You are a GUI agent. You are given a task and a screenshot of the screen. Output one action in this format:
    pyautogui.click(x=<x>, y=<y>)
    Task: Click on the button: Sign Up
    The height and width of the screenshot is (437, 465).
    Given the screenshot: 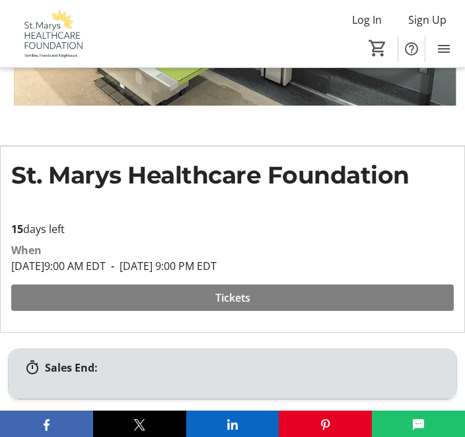 What is the action you would take?
    pyautogui.click(x=427, y=20)
    